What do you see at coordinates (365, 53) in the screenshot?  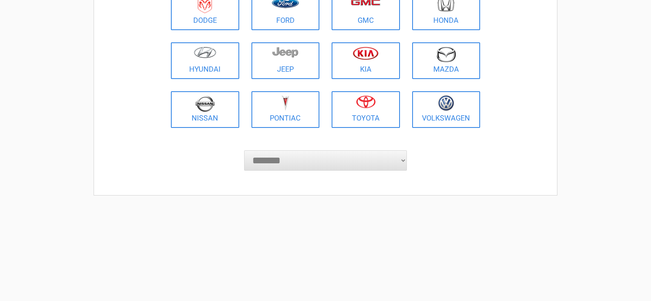 I see `img: kia` at bounding box center [365, 53].